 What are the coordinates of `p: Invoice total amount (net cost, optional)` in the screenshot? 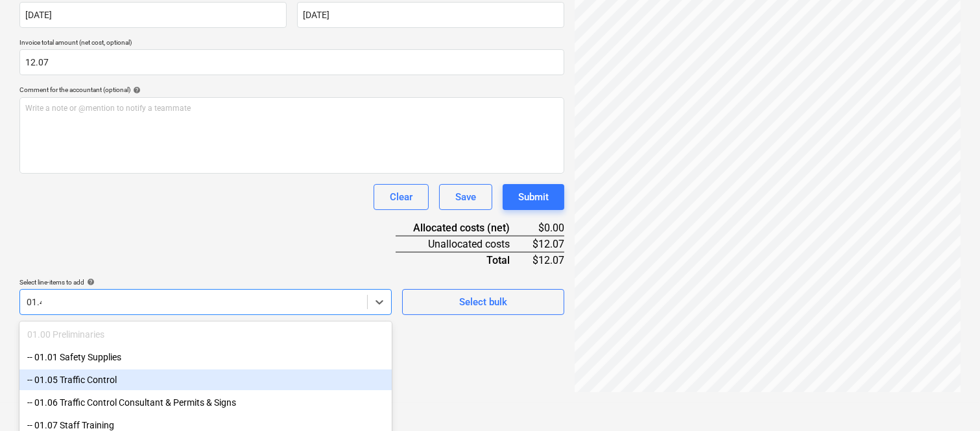 It's located at (292, 44).